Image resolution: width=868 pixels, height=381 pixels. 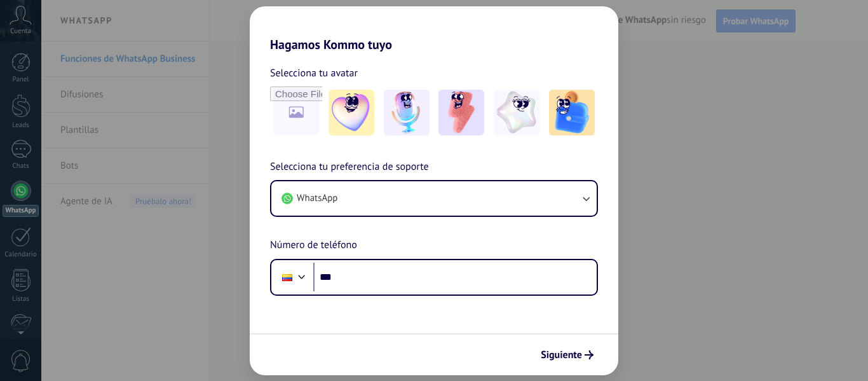 What do you see at coordinates (517, 112) in the screenshot?
I see `img: -4.jpeg` at bounding box center [517, 112].